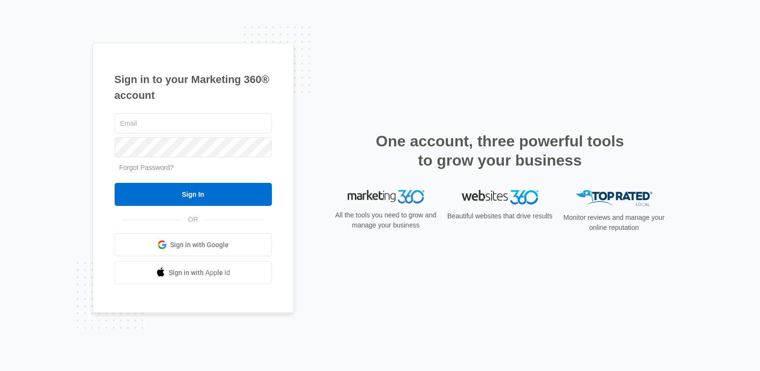 The image size is (760, 371). What do you see at coordinates (200, 272) in the screenshot?
I see `span: Sign in with Apple Id` at bounding box center [200, 272].